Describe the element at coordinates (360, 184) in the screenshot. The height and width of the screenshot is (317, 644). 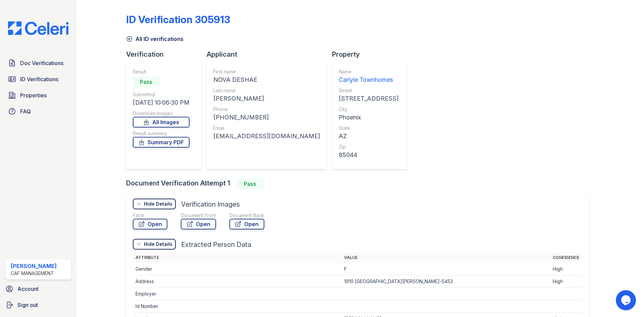
I see `div: Document Verification Attempt 1` at that location.